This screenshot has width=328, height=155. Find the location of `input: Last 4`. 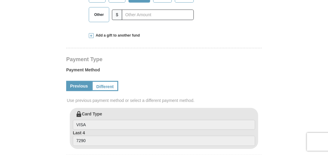

input: Last 4 is located at coordinates (164, 141).